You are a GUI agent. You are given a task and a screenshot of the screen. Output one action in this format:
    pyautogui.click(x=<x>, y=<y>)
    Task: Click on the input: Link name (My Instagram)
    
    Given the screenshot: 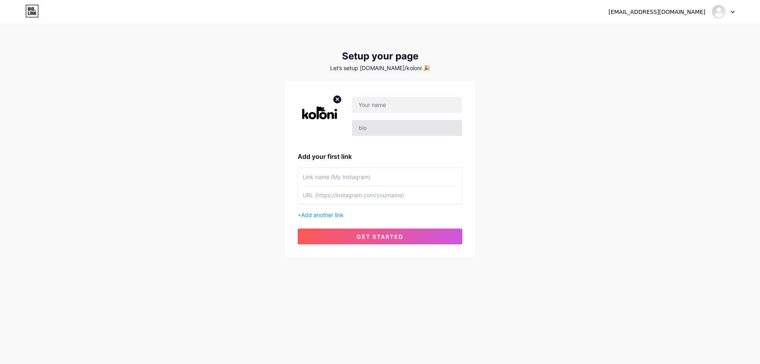 What is the action you would take?
    pyautogui.click(x=380, y=176)
    